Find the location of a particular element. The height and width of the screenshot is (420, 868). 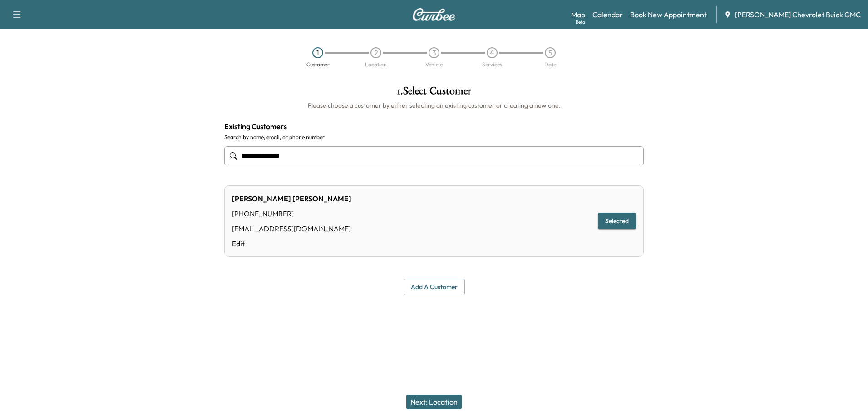

div: Date is located at coordinates (550, 65).